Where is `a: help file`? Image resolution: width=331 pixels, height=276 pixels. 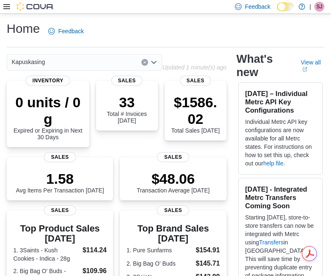 a: help file is located at coordinates (273, 163).